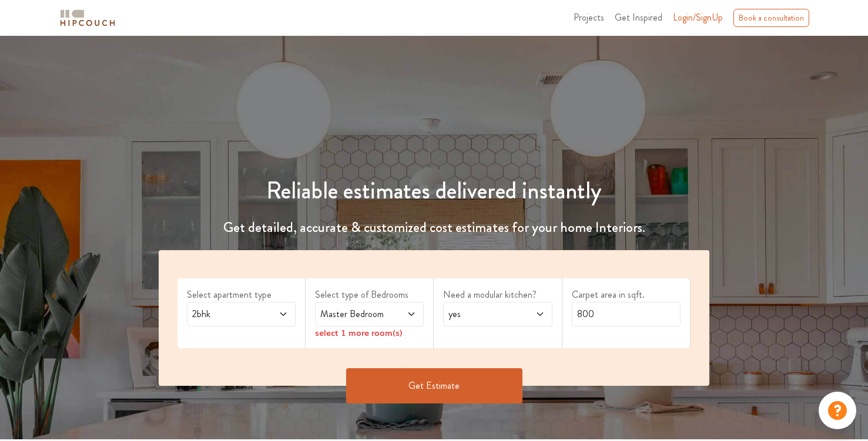 This screenshot has height=441, width=868. Describe the element at coordinates (226, 314) in the screenshot. I see `span: 2bhk` at that location.